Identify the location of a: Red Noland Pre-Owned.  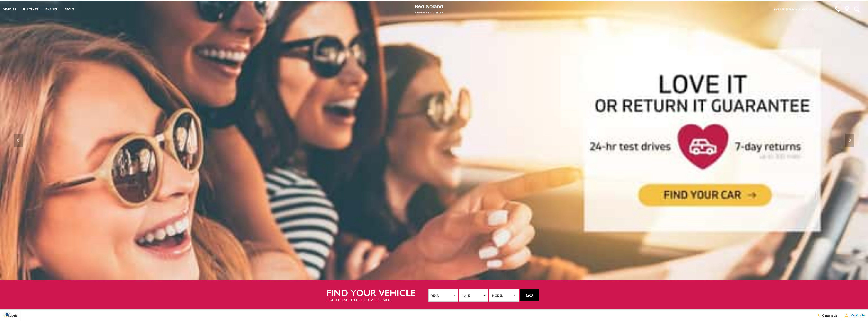
(429, 8).